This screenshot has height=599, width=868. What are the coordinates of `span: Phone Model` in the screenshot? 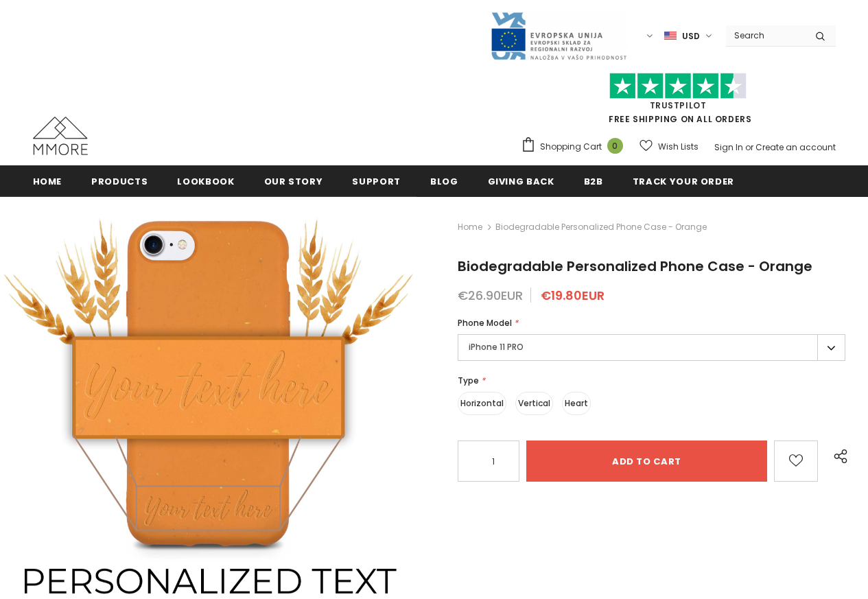 It's located at (485, 322).